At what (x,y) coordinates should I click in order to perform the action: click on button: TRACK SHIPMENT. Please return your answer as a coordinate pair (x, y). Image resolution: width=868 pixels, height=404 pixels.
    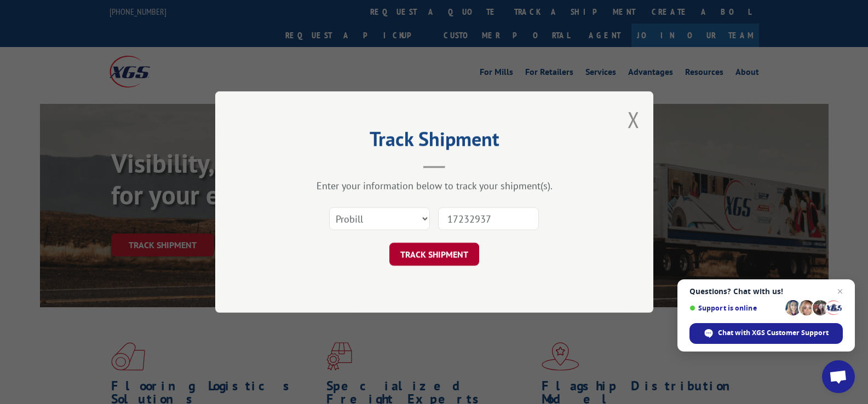
    Looking at the image, I should click on (434, 254).